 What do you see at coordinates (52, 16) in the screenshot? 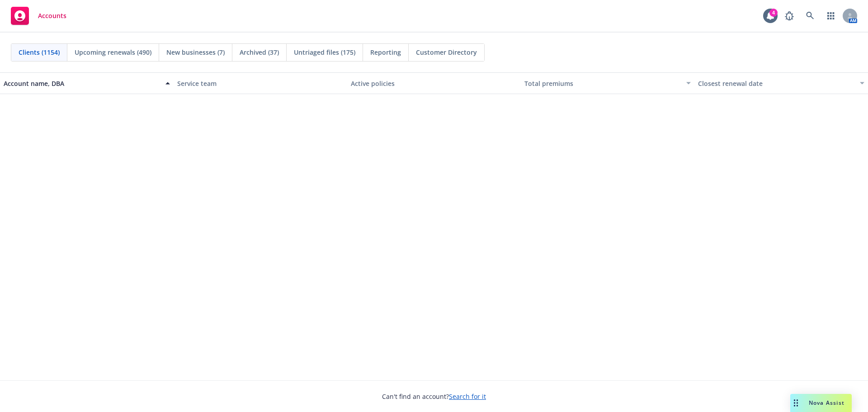
I see `span: Accounts` at bounding box center [52, 16].